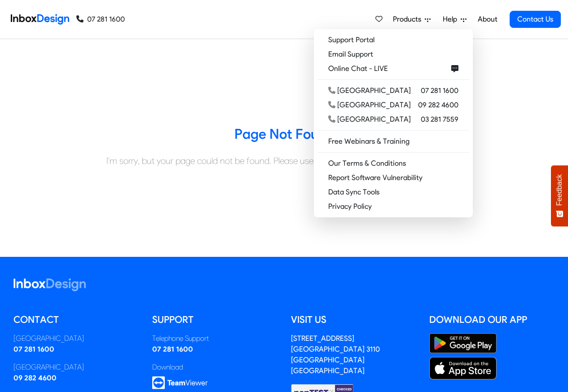 This screenshot has height=392, width=568. Describe the element at coordinates (353, 320) in the screenshot. I see `h5: Visit us` at that location.